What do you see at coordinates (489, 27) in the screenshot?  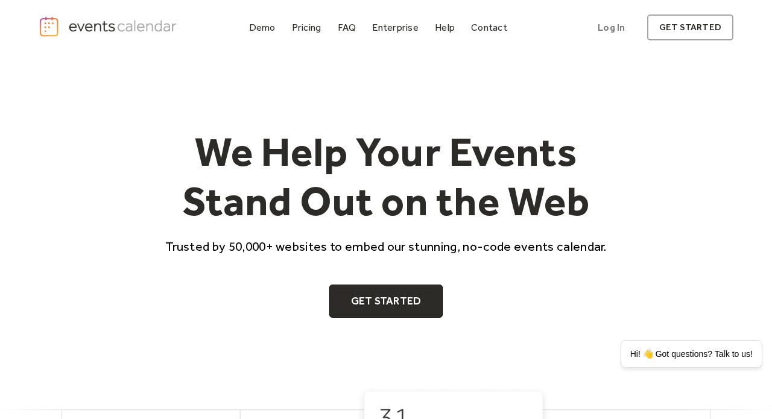 I see `a: Contact` at bounding box center [489, 27].